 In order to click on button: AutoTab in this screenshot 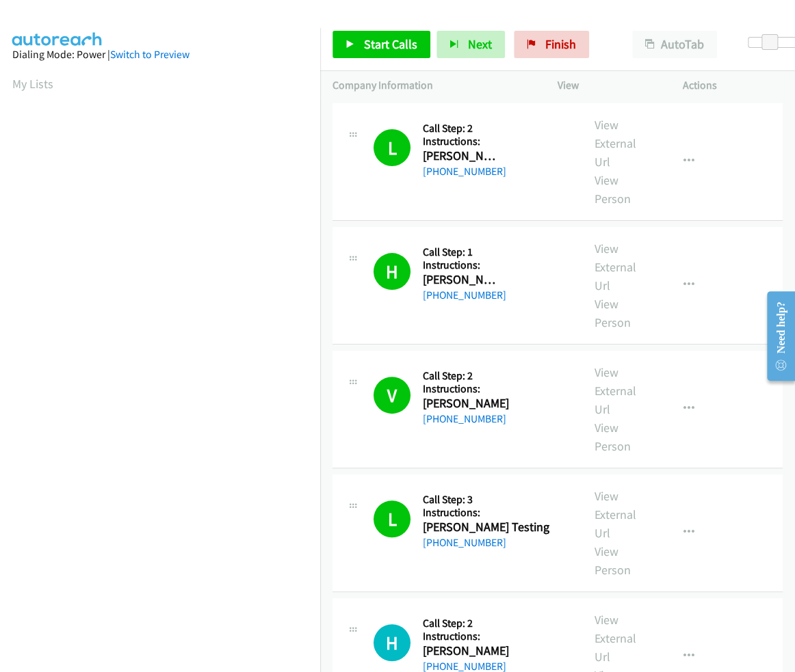, I will do `click(674, 44)`.